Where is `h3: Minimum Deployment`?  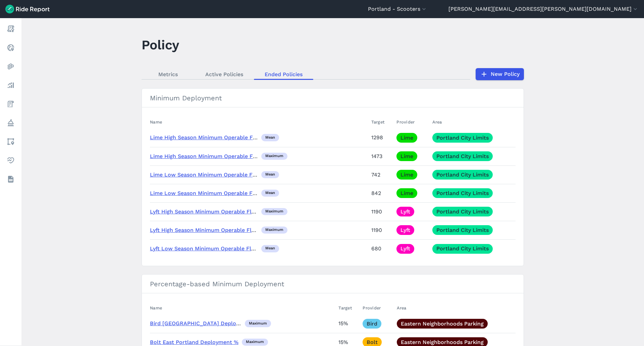
h3: Minimum Deployment is located at coordinates (333, 98).